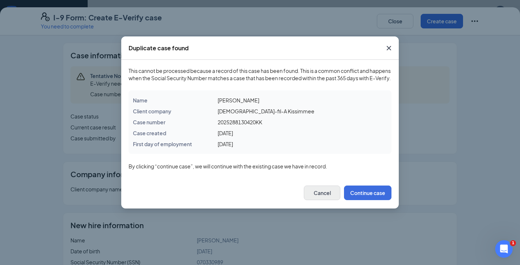 This screenshot has height=265, width=520. What do you see at coordinates (260, 167) in the screenshot?
I see `span: By clicking “continue case”, we will continue with the existing case we have in record.` at bounding box center [260, 167].